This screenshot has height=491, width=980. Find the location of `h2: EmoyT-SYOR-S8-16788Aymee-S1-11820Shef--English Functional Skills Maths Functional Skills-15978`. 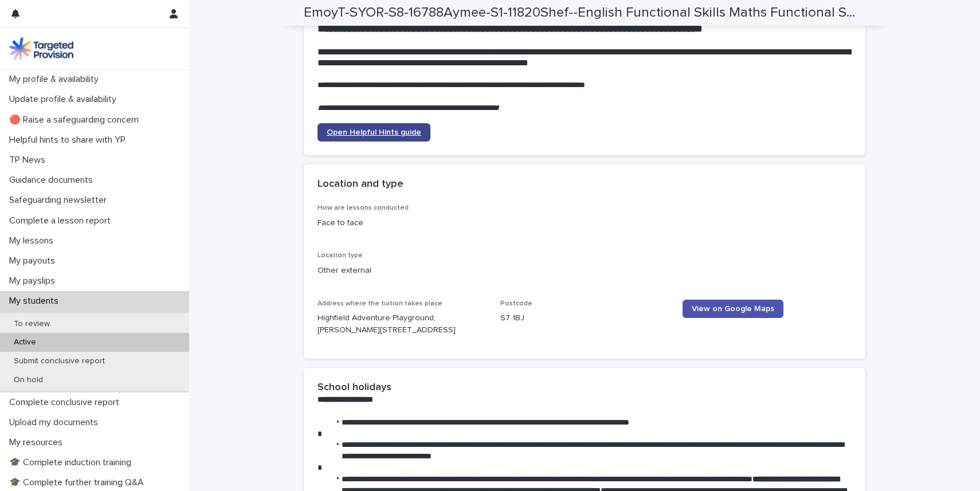

h2: EmoyT-SYOR-S8-16788Aymee-S1-11820Shef--English Functional Skills Maths Functional Skills-15978 is located at coordinates (582, 13).